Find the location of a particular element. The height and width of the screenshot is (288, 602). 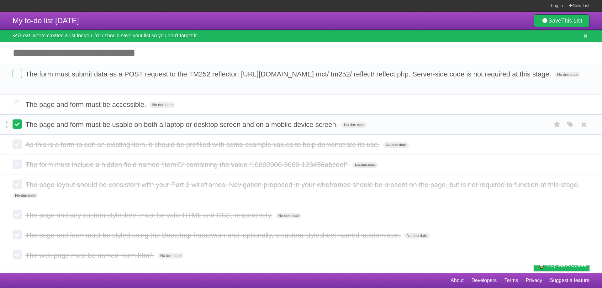

span: As this is a form to edit an existing item, it should be prefilled with some example values to he... is located at coordinates (203, 145).